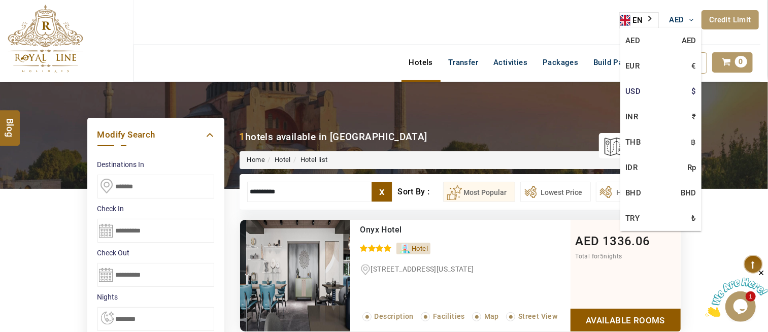  Describe the element at coordinates (421, 62) in the screenshot. I see `a: Hotels` at that location.